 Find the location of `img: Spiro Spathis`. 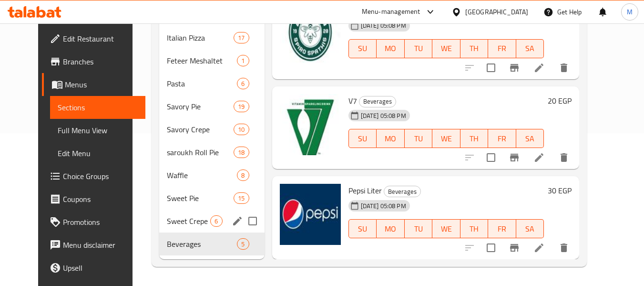

img: Spiro Spathis is located at coordinates (310, 35).